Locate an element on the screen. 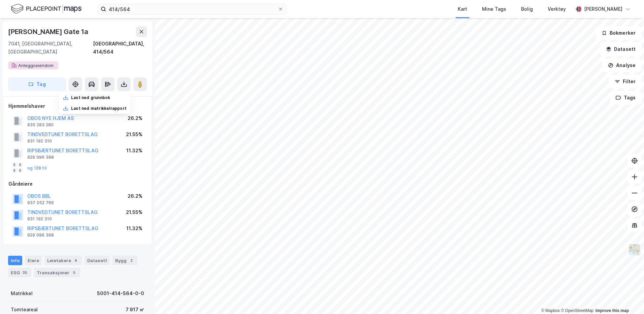  div: Bygg is located at coordinates (125, 260).